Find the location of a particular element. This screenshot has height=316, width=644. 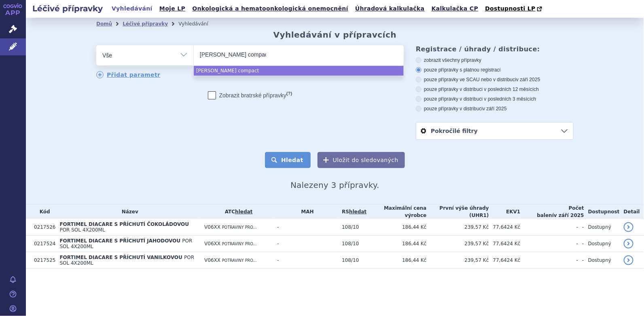

span: Dostupnosti LP is located at coordinates (510, 8).